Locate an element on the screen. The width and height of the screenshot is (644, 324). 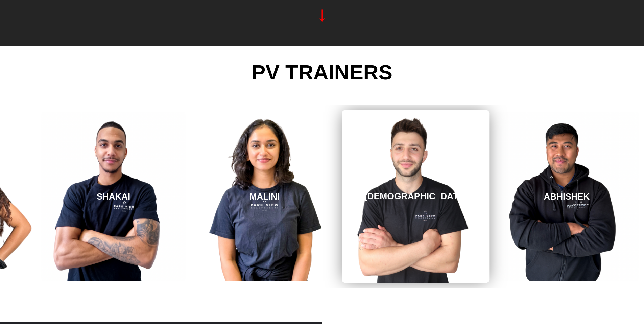
span: PV TRAINERS is located at coordinates (322, 72).